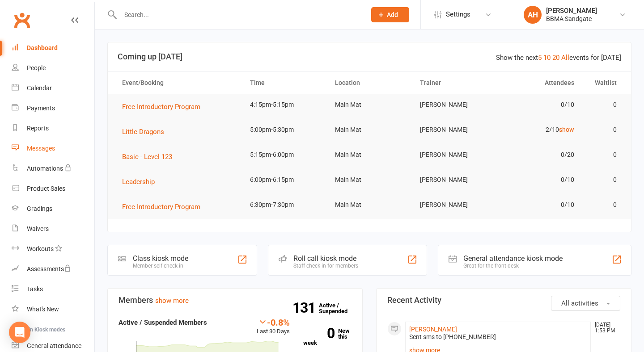 This screenshot has width=644, height=352. Describe the element at coordinates (580, 303) in the screenshot. I see `span: All activities` at that location.